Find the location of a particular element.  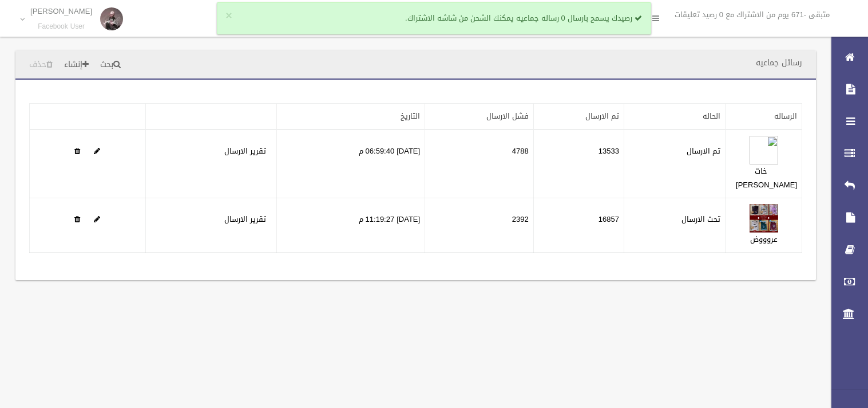

header: رسائل جماعيه is located at coordinates (779, 62).